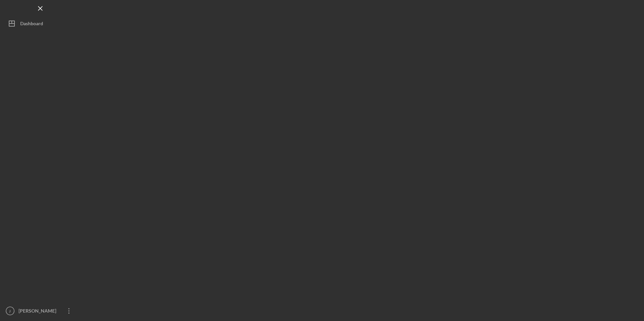 The width and height of the screenshot is (644, 321). I want to click on button: Dashboard, so click(40, 23).